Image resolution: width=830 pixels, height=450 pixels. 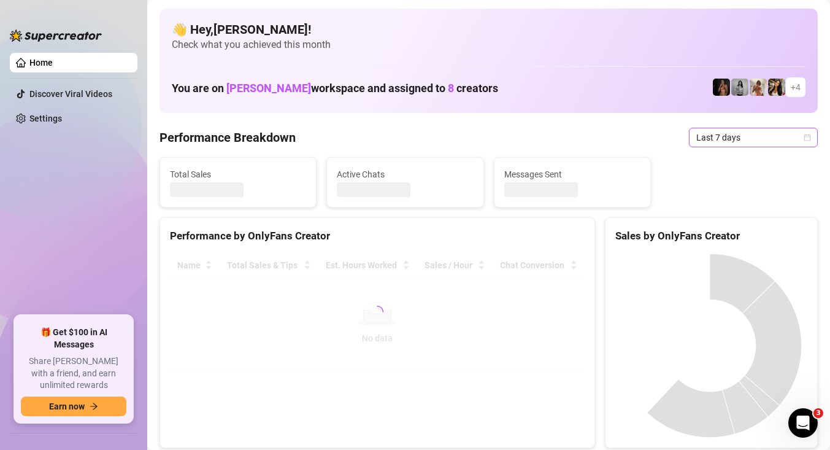 I want to click on img: Green, so click(x=758, y=87).